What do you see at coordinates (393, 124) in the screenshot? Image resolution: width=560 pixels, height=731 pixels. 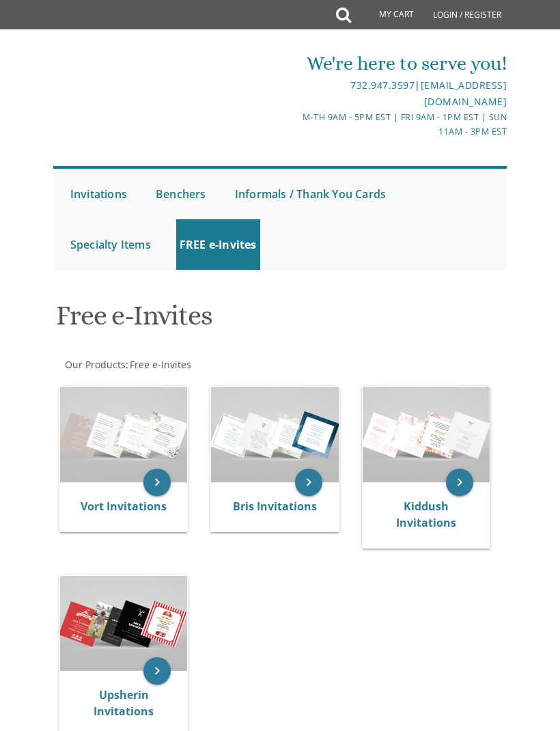 I see `div: M-Th 9am - 5pm EST | Fri 9am - 1pm EST | Sun 11am - 3pm EST` at bounding box center [393, 124].